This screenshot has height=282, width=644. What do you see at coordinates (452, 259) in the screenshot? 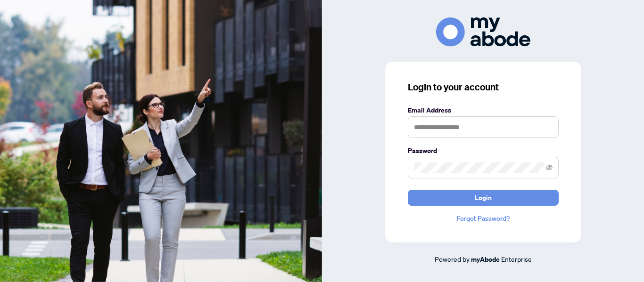
I see `span: Powered by` at bounding box center [452, 259].